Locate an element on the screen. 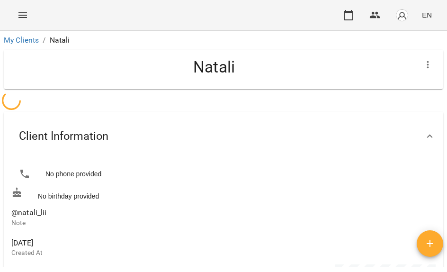 The height and width of the screenshot is (272, 447). p: Note is located at coordinates (224, 223).